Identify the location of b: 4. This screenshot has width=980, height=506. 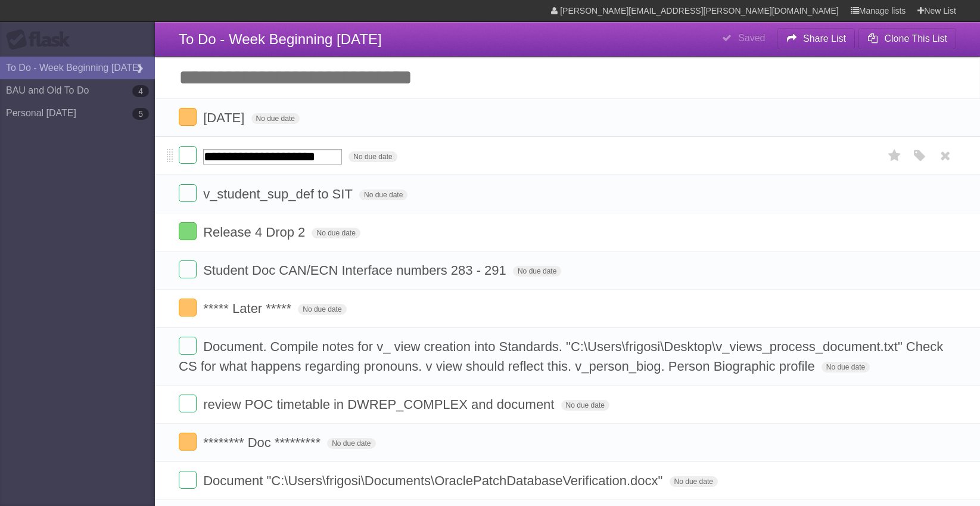
(141, 91).